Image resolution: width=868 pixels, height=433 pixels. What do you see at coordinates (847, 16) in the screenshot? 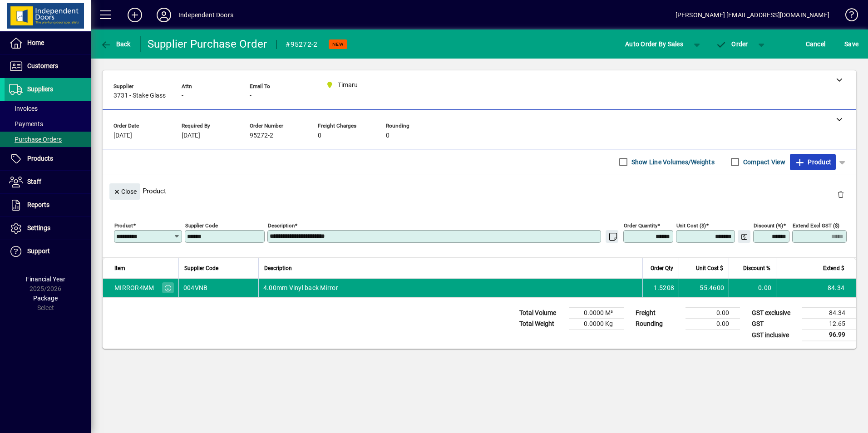
I see `a: Knowledge Base` at bounding box center [847, 16].